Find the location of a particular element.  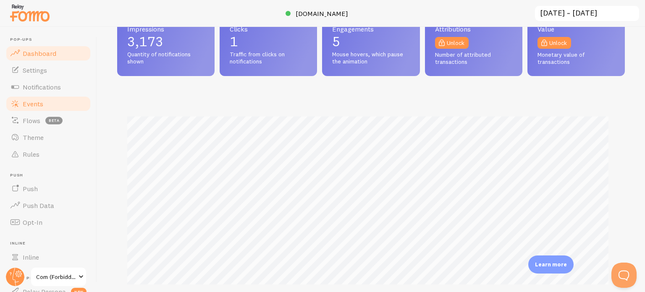

span: Engagements is located at coordinates (371, 29).